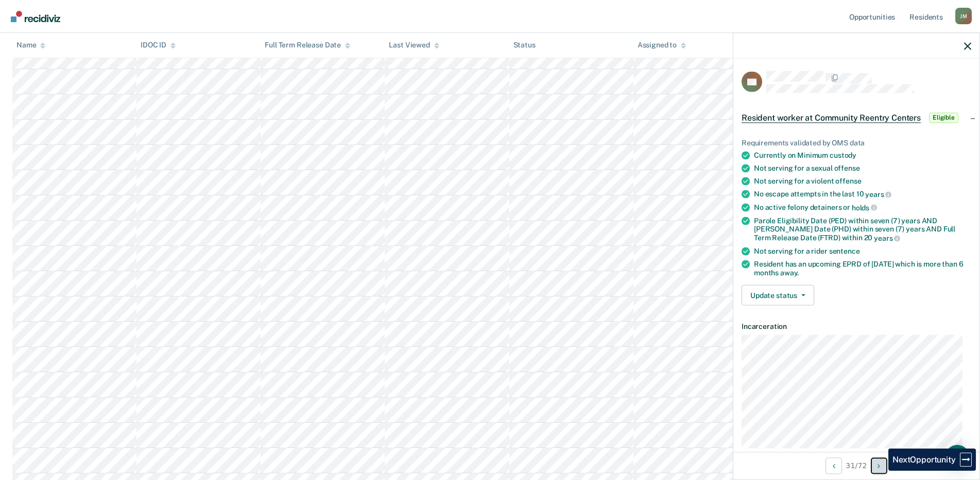  I want to click on dt: Incarceration, so click(856, 326).